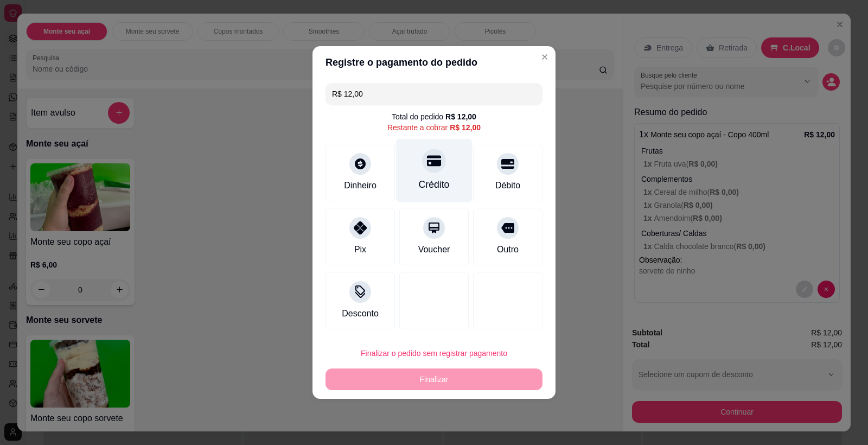  Describe the element at coordinates (434, 250) in the screenshot. I see `div: Voucher` at that location.